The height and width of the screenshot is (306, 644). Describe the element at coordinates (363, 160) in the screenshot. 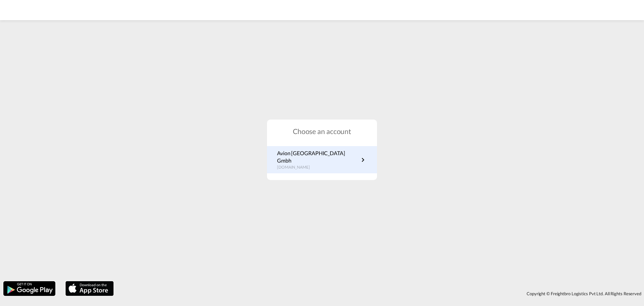

I see `md-icon: icon-chevron-right` at that location.